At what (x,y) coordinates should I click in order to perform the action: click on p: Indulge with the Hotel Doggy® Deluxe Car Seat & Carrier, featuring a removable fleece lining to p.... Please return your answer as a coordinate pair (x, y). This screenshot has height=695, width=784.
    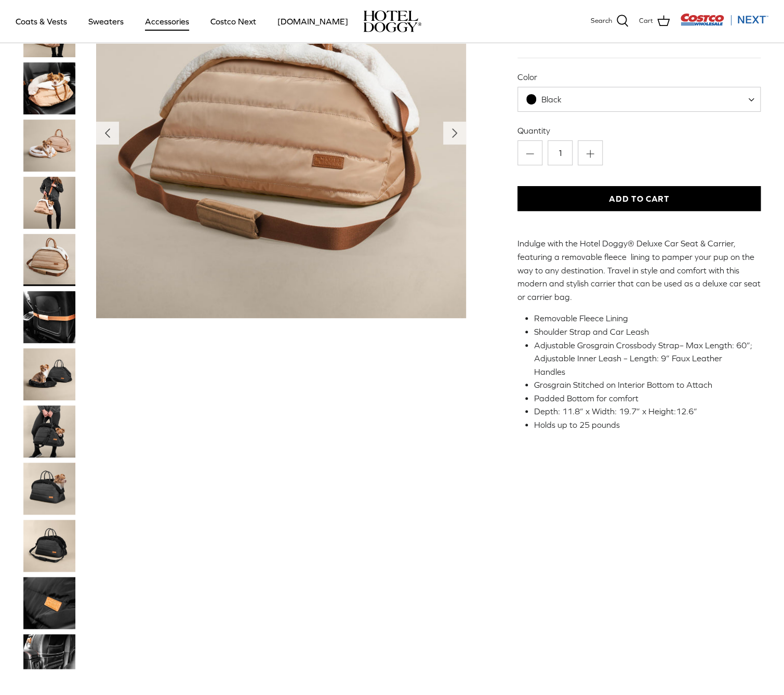
    Looking at the image, I should click on (639, 270).